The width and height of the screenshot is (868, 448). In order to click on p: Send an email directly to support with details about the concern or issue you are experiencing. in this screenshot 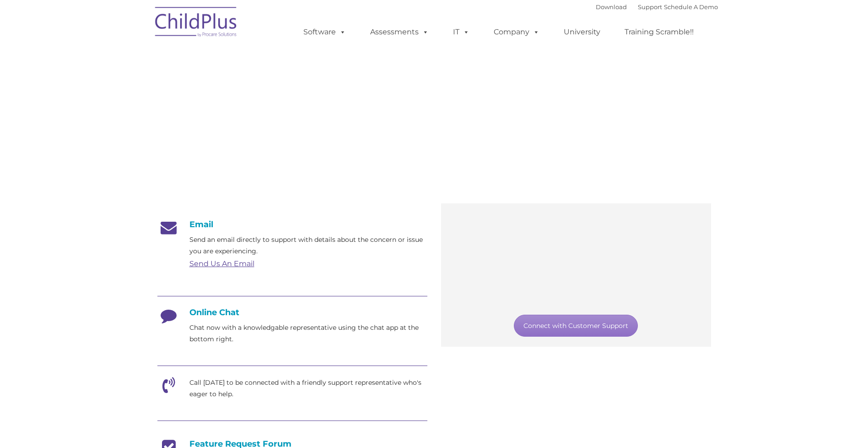, I will do `click(308, 245)`.